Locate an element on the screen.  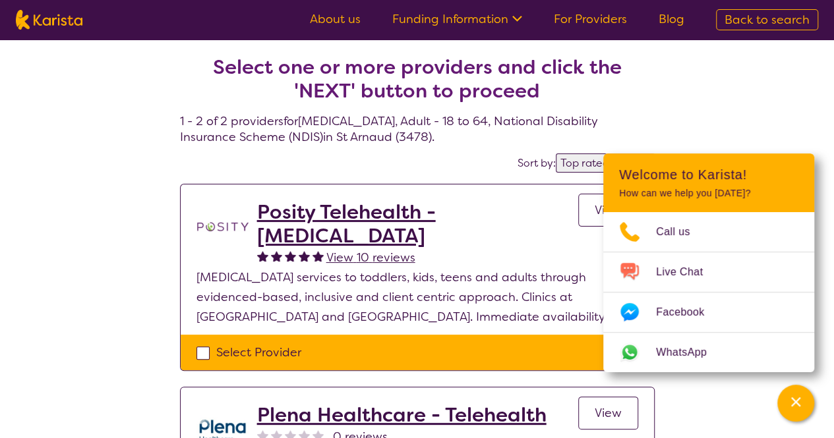
div: Channel Menu is located at coordinates (708, 263).